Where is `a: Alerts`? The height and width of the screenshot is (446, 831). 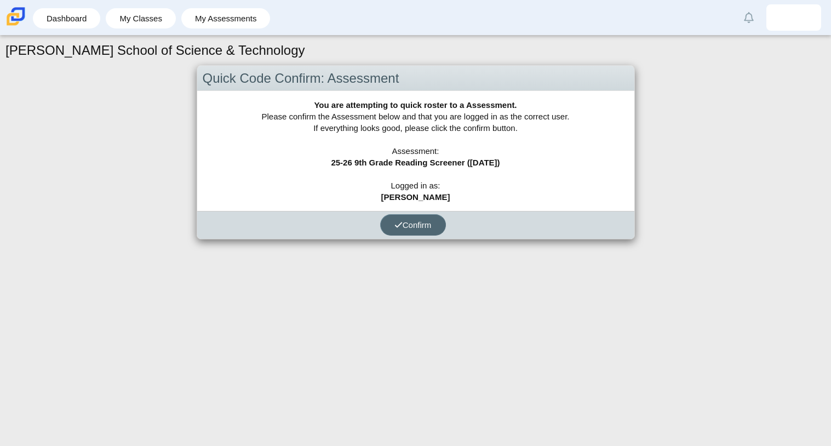 a: Alerts is located at coordinates (749, 18).